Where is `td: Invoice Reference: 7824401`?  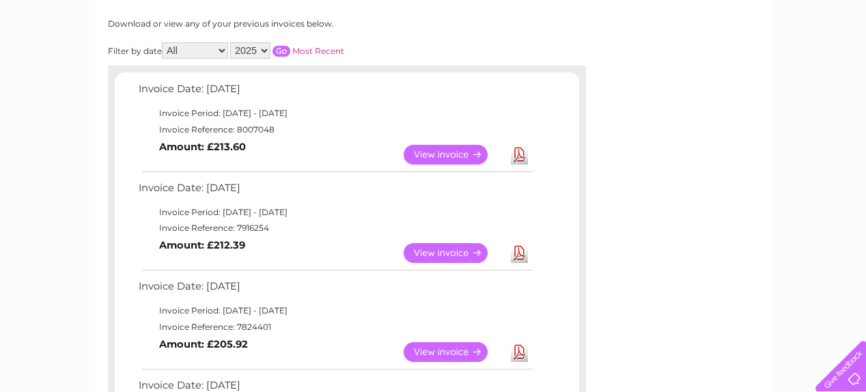 td: Invoice Reference: 7824401 is located at coordinates (335, 327).